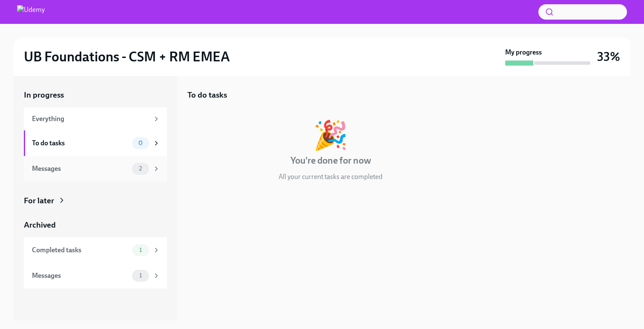 This screenshot has height=329, width=644. Describe the element at coordinates (127, 57) in the screenshot. I see `h2: UB Foundations - CSM + RM EMEA` at that location.